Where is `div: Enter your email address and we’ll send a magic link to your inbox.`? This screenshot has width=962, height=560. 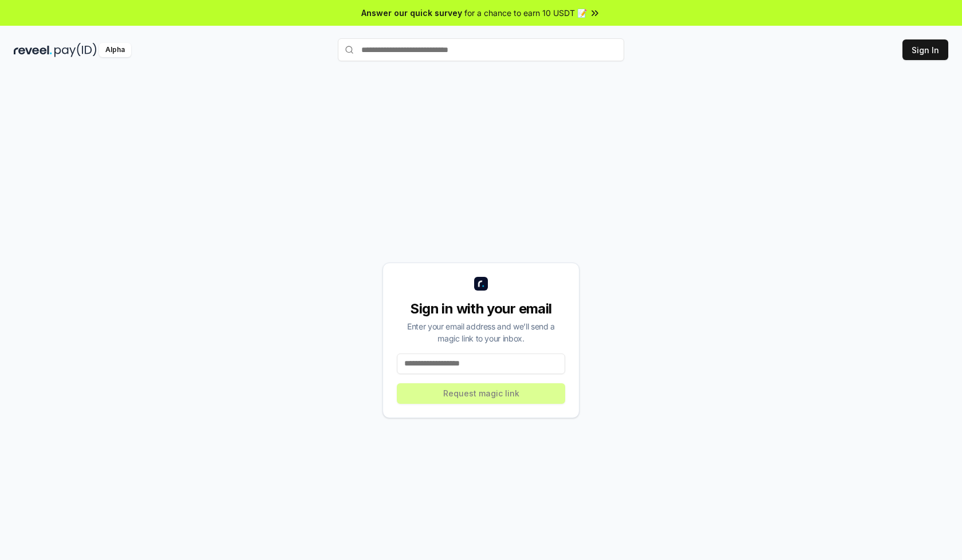 div: Enter your email address and we’ll send a magic link to your inbox. is located at coordinates (481, 333).